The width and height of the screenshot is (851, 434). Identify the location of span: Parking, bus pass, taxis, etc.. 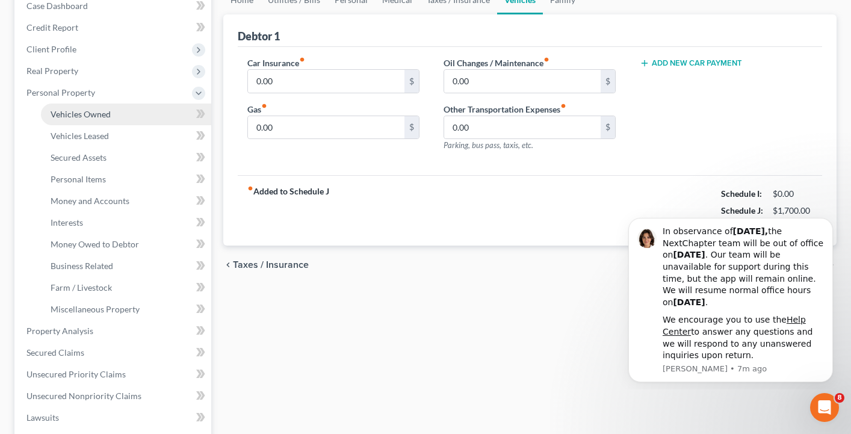
(488, 145).